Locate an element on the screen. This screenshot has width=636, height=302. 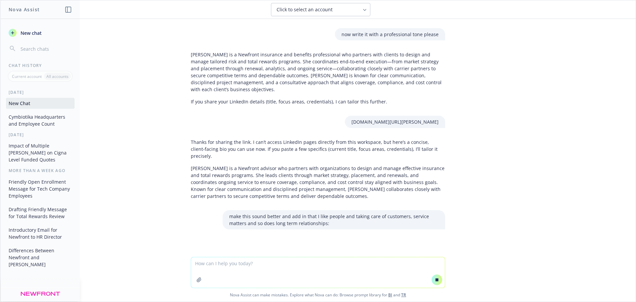
a: BI is located at coordinates (390, 294).